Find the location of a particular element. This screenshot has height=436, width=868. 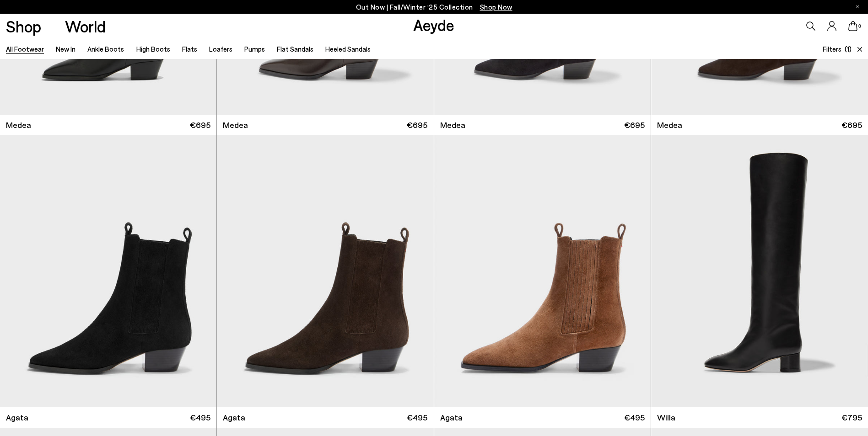

a: All Footwear is located at coordinates (25, 49).